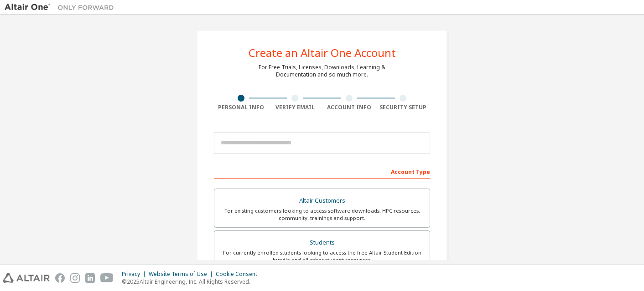  Describe the element at coordinates (192, 281) in the screenshot. I see `p: © 2025 Altair Engineering, Inc. All Rights Reserved.` at that location.